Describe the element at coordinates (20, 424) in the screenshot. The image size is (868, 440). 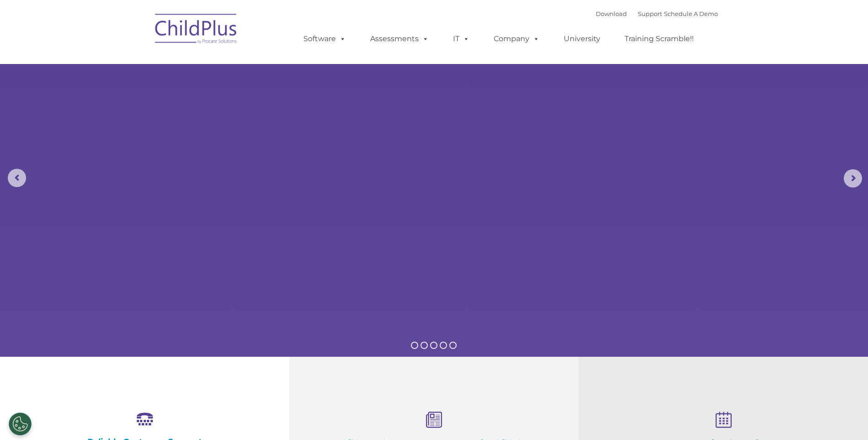
I see `button: Cookies Settings` at that location.